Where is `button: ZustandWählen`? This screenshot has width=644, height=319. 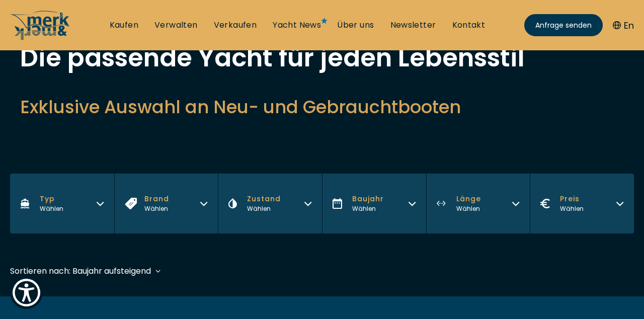
button: ZustandWählen is located at coordinates (269, 203).